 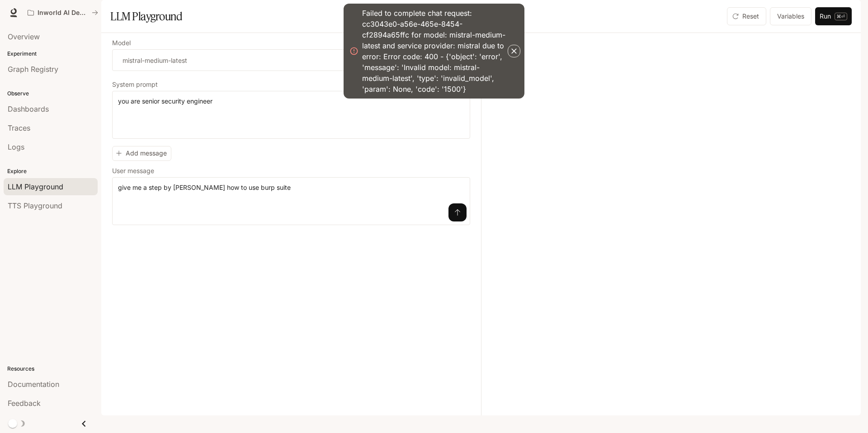 What do you see at coordinates (142, 153) in the screenshot?
I see `button: Add message` at bounding box center [142, 153].